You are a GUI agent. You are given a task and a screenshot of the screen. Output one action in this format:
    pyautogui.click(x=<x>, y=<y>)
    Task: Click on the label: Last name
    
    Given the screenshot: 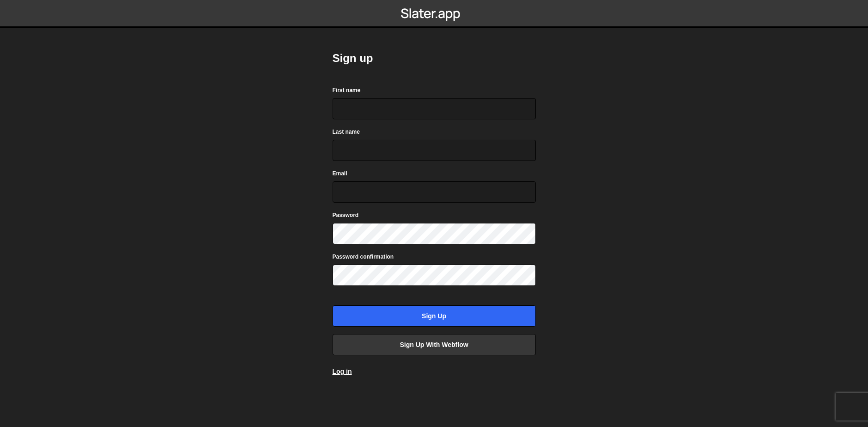 What is the action you would take?
    pyautogui.click(x=346, y=131)
    